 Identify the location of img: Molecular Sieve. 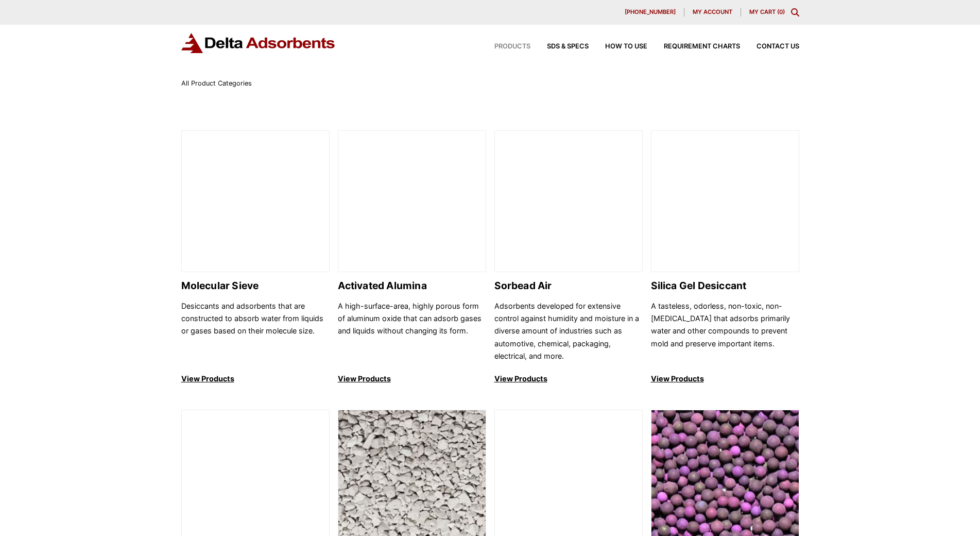
(256, 201).